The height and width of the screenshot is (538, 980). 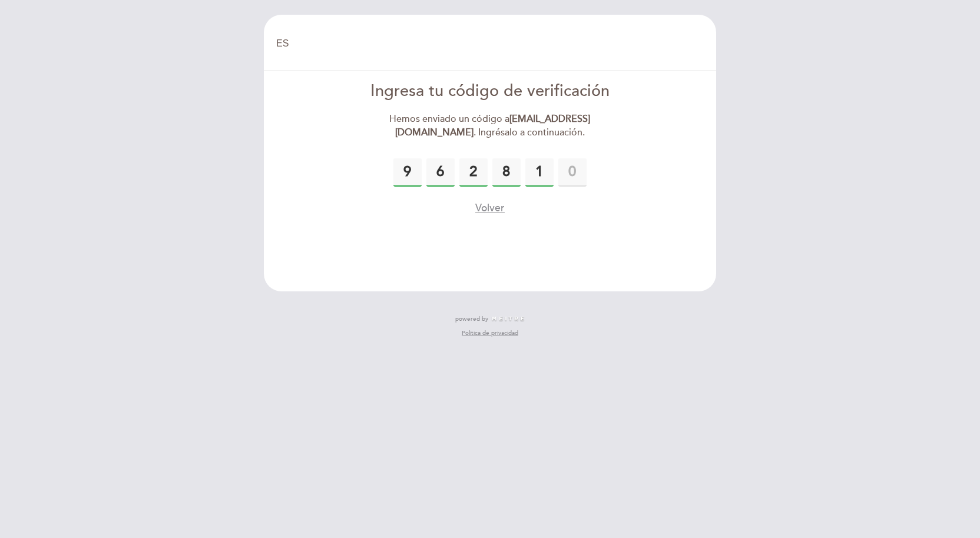 I want to click on a: powered by, so click(x=490, y=319).